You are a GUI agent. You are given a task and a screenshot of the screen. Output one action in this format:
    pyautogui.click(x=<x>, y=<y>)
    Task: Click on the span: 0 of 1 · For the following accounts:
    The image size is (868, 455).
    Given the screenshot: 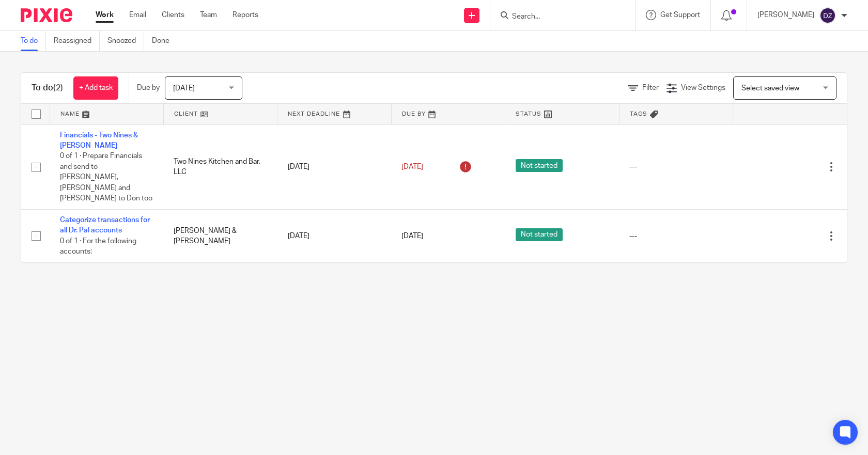 What is the action you would take?
    pyautogui.click(x=98, y=246)
    